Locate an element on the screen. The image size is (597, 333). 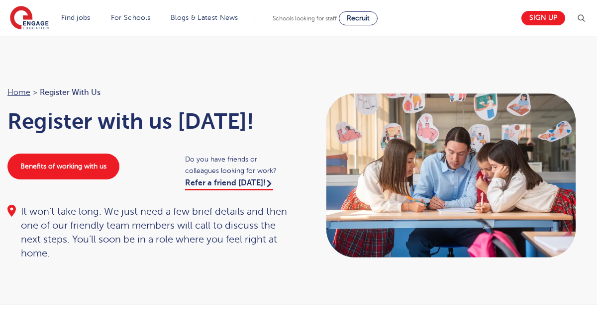
span: Schools looking for staff is located at coordinates (305, 18).